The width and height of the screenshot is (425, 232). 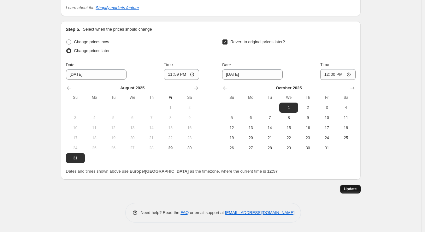 I want to click on span: 23, so click(x=189, y=138).